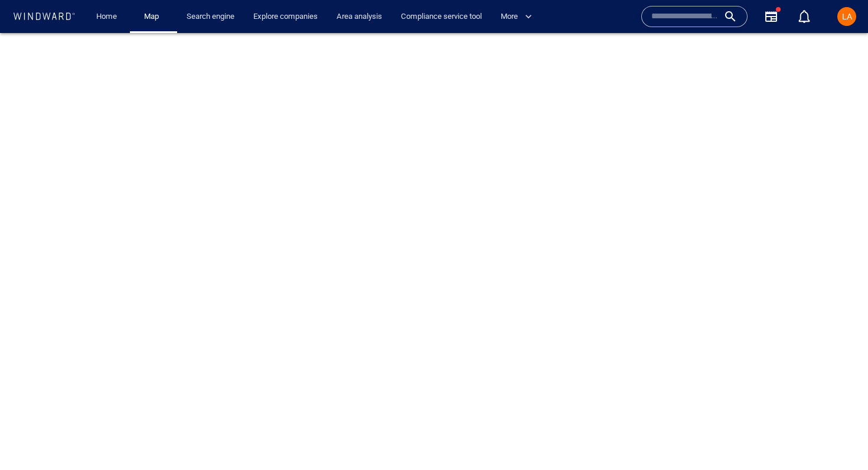 Image resolution: width=868 pixels, height=470 pixels. What do you see at coordinates (285, 17) in the screenshot?
I see `a: Explore companies` at bounding box center [285, 17].